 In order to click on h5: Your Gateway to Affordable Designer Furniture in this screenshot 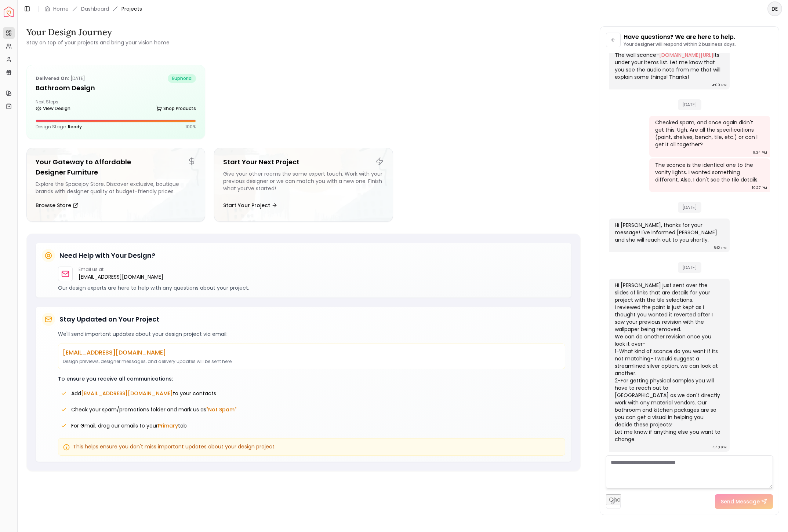, I will do `click(115, 167)`.